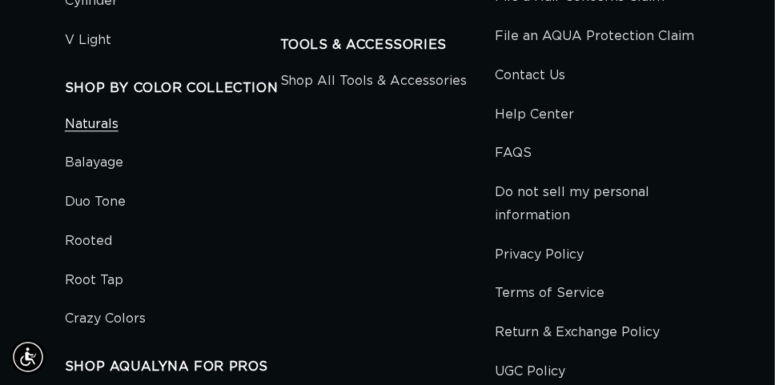 This screenshot has width=775, height=385. I want to click on a: Duo Tone, so click(95, 202).